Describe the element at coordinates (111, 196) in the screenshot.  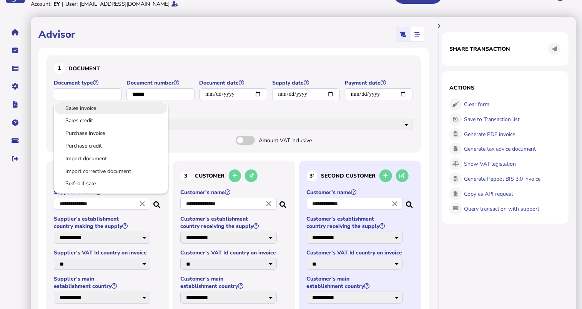
I see `a: Self-bill sale credit` at that location.